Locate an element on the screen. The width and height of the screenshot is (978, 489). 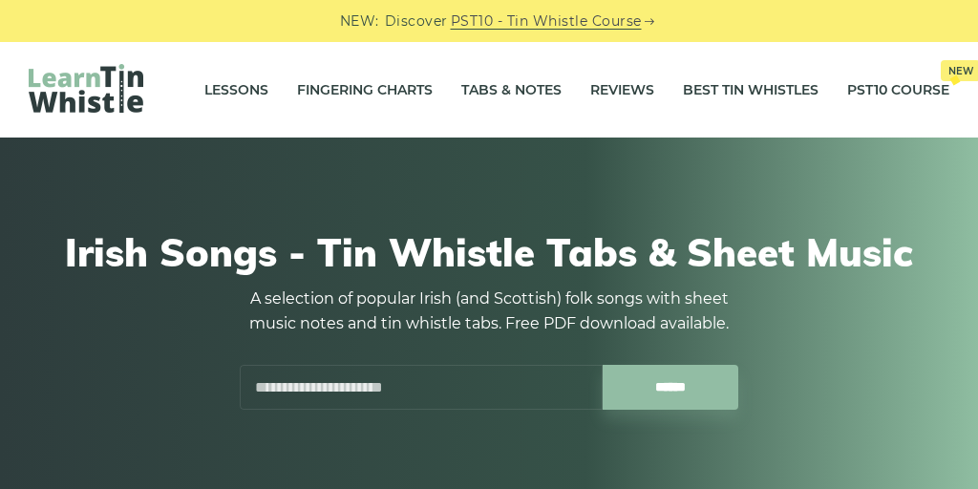
a: Best Tin Whistles is located at coordinates (751, 90).